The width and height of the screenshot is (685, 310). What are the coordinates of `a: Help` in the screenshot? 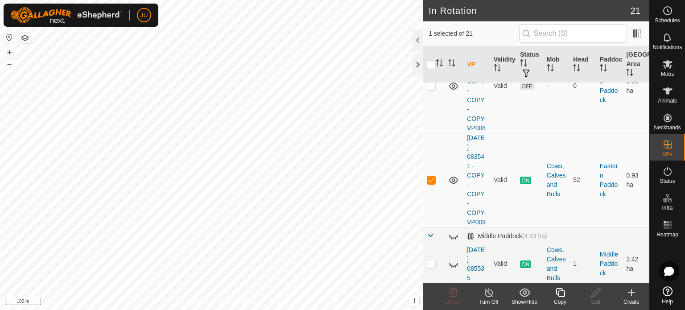 It's located at (668, 295).